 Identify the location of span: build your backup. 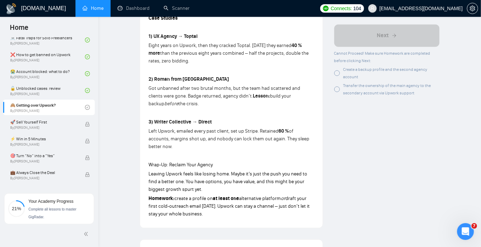
(220, 100).